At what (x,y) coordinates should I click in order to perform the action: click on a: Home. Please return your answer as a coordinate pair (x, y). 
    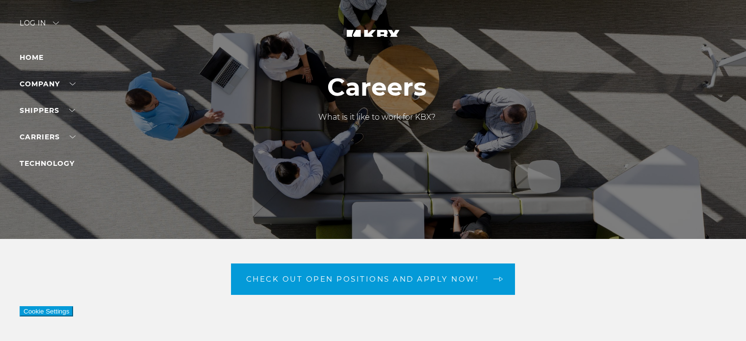
    Looking at the image, I should click on (31, 57).